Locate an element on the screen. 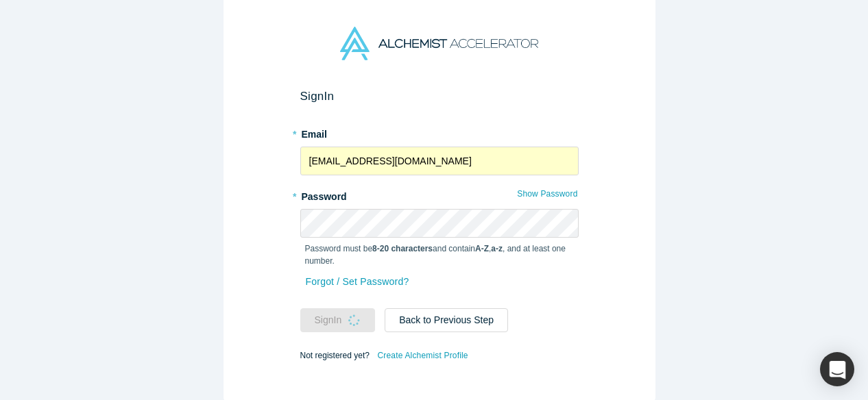 This screenshot has width=868, height=400. p: Password must be and contain , , and at least one number. is located at coordinates (440, 255).